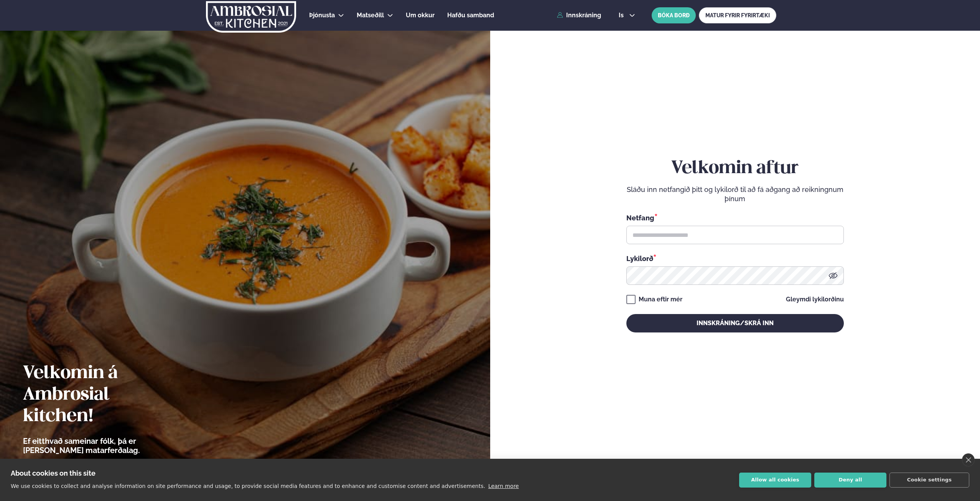 The height and width of the screenshot is (501, 980). What do you see at coordinates (370, 15) in the screenshot?
I see `span: Matseðill` at bounding box center [370, 15].